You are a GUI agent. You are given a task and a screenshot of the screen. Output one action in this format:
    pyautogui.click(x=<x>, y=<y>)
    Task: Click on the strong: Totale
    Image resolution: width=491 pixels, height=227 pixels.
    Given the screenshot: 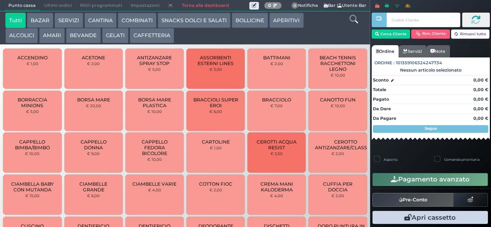 What is the action you would take?
    pyautogui.click(x=379, y=90)
    